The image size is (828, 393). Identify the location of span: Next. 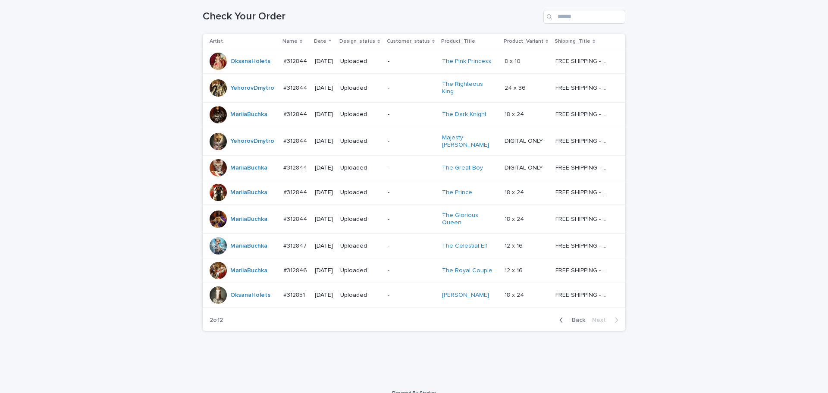
(602, 320).